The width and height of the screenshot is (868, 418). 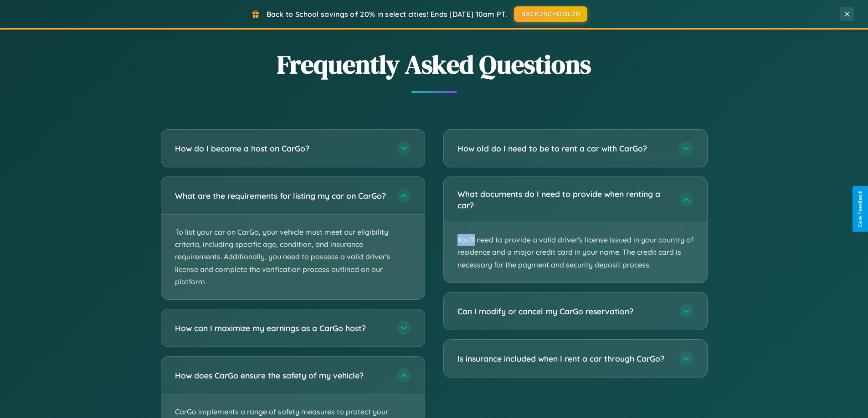 I want to click on h3: Is insurance included when I rent a car through CarGo?, so click(x=563, y=358).